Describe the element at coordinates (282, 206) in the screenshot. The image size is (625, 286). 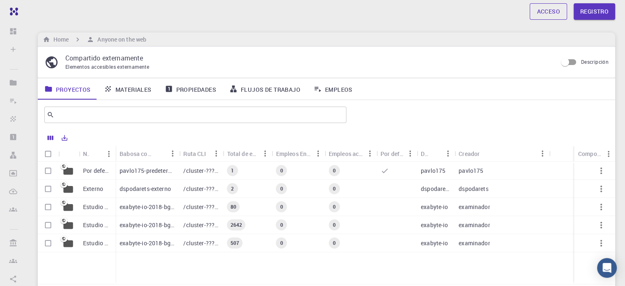
I see `font: /cluster-???-share/grupos/exabyte-io/exabyte-io-2018-bg-study-phase-i-ph` at that location.